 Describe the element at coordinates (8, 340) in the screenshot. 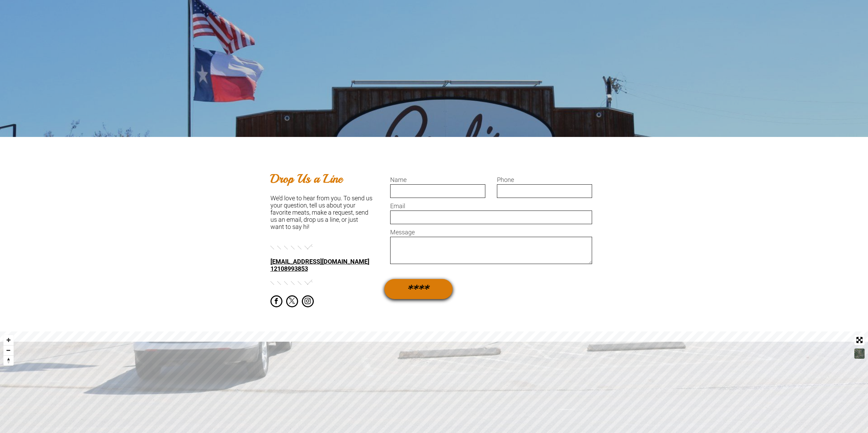

I see `button: Zoom in` at that location.